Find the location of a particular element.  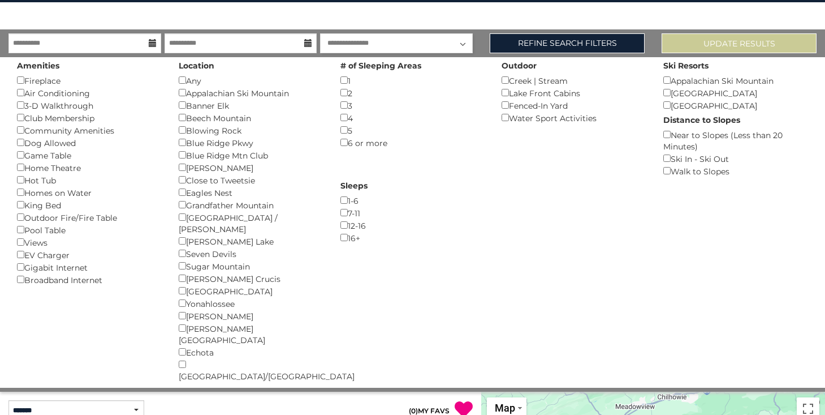

div: Echota is located at coordinates (251, 352).